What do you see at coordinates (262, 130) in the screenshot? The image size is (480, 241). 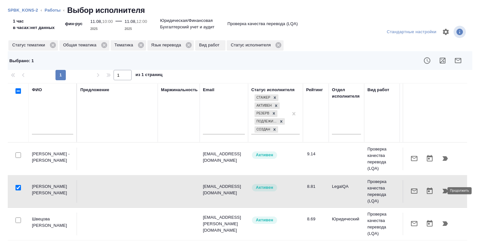 I see `div: Создан` at bounding box center [262, 130].